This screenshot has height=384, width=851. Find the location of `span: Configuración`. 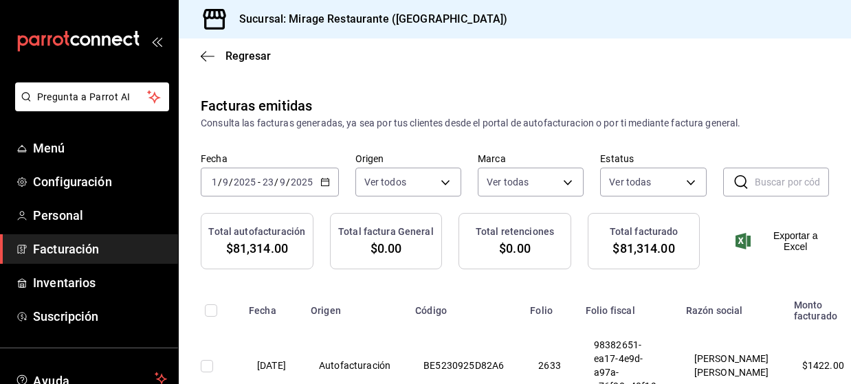

span: Configuración is located at coordinates (100, 182).